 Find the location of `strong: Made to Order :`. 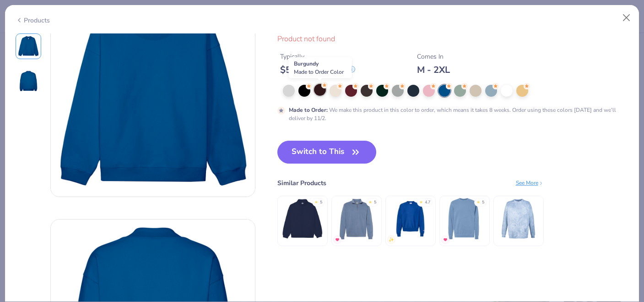

strong: Made to Order : is located at coordinates (308, 110).